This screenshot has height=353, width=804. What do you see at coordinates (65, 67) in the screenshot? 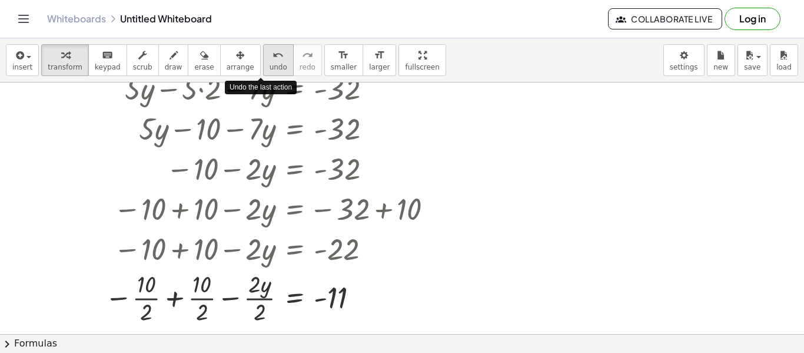
I see `span: transform` at bounding box center [65, 67].